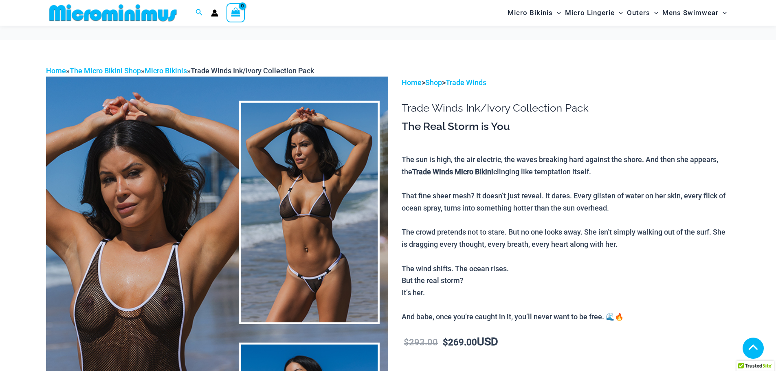 Image resolution: width=776 pixels, height=371 pixels. Describe the element at coordinates (695, 13) in the screenshot. I see `a: Mens SwimwearMenu ToggleMenu Toggle` at that location.